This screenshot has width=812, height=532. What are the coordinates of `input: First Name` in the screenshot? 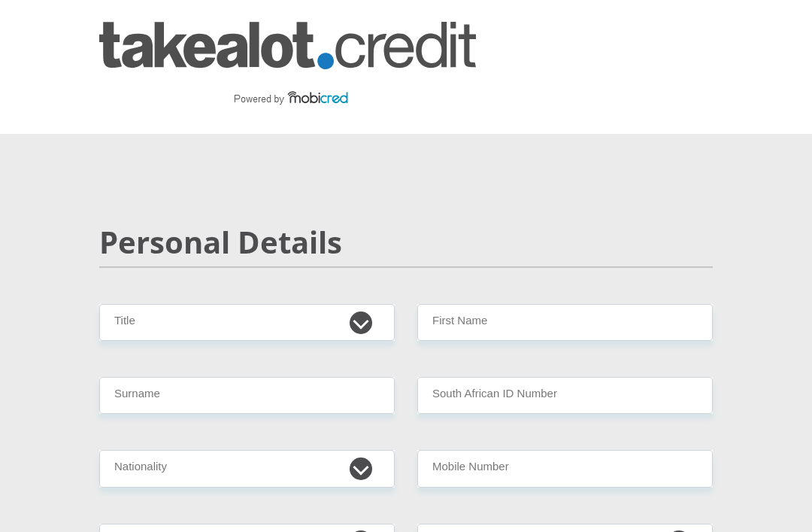 It's located at (565, 322).